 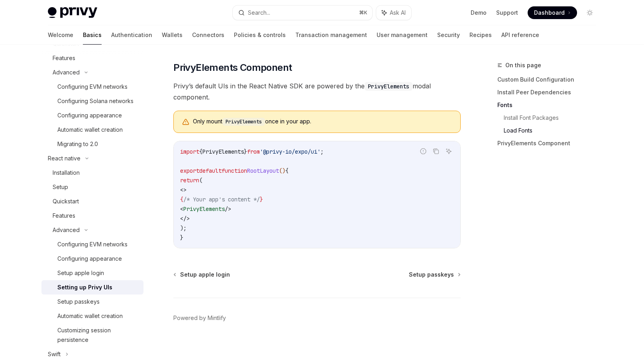 I want to click on a: Setup apple login, so click(x=93, y=273).